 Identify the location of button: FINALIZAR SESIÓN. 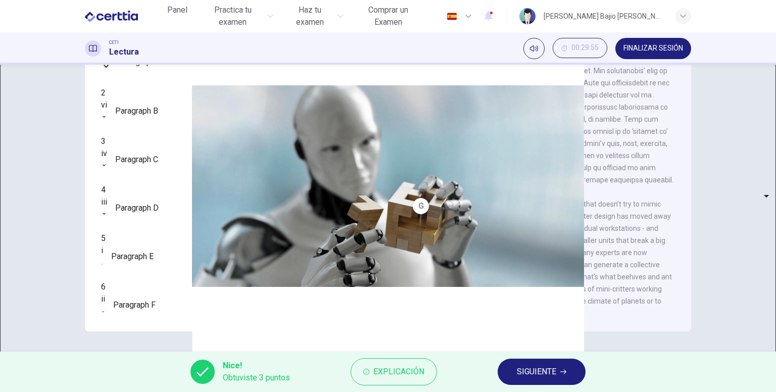
(653, 48).